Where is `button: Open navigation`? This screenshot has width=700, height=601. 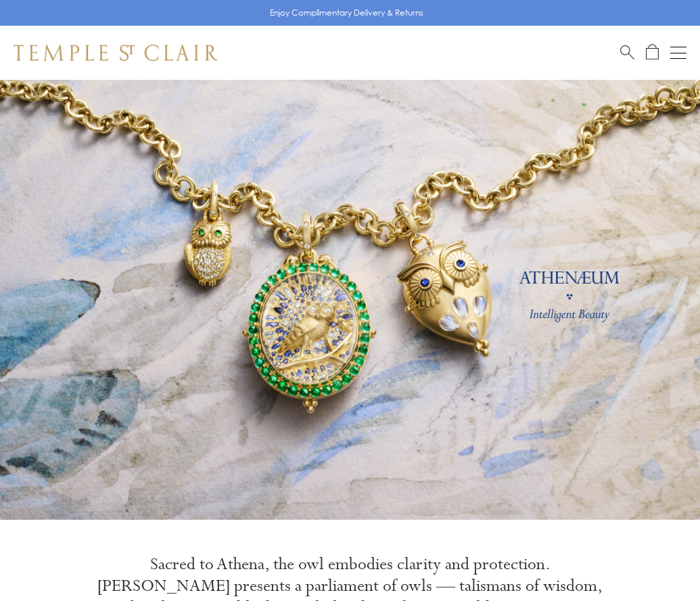
button: Open navigation is located at coordinates (679, 53).